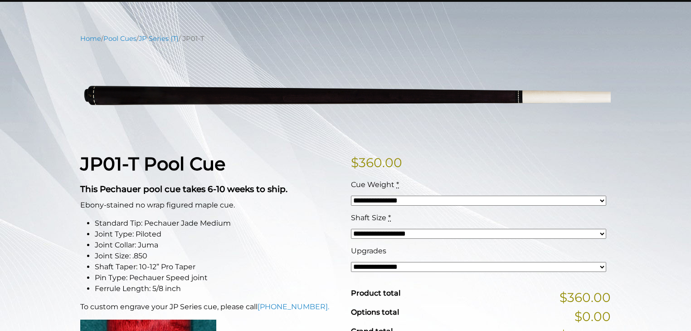 The height and width of the screenshot is (331, 691). What do you see at coordinates (217, 245) in the screenshot?
I see `li: Joint Collar: Juma` at bounding box center [217, 245].